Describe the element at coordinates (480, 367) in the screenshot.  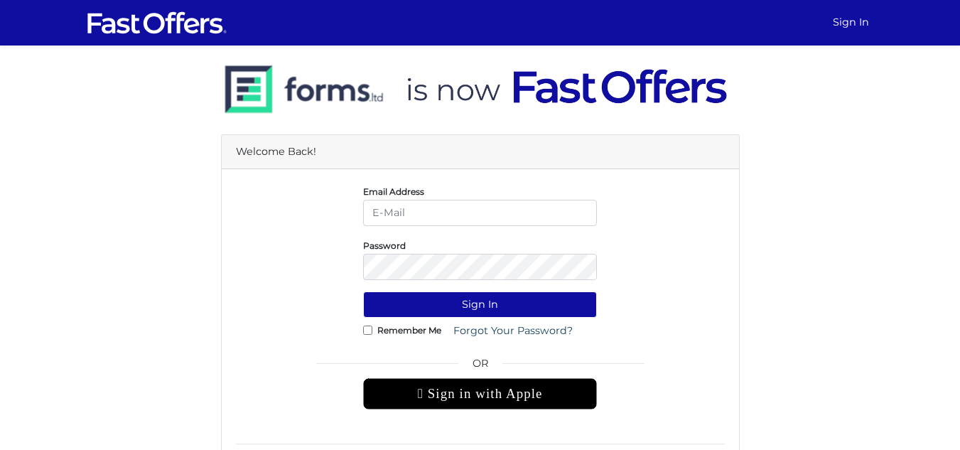
I see `span: OR` at that location.